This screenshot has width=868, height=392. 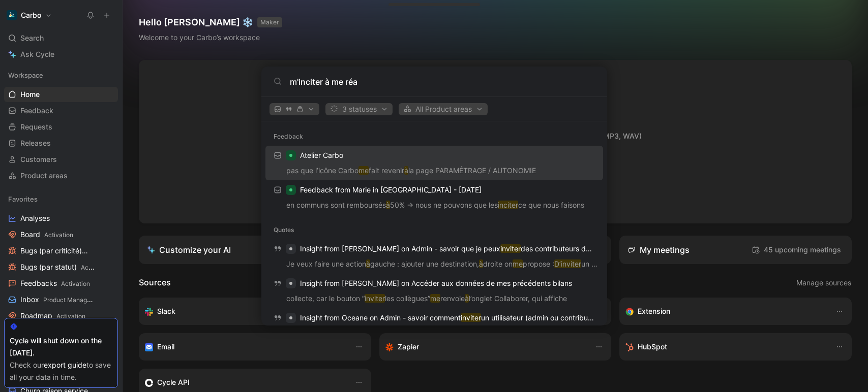 I want to click on mark: inciter, so click(x=507, y=205).